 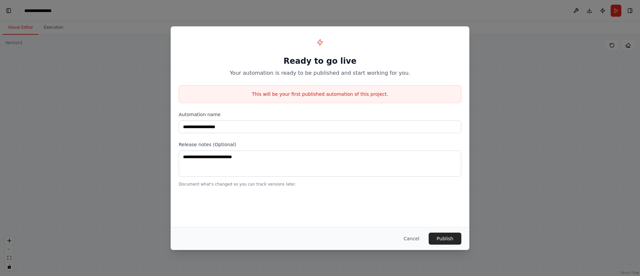 What do you see at coordinates (320, 61) in the screenshot?
I see `h1: Ready to go live` at bounding box center [320, 61].